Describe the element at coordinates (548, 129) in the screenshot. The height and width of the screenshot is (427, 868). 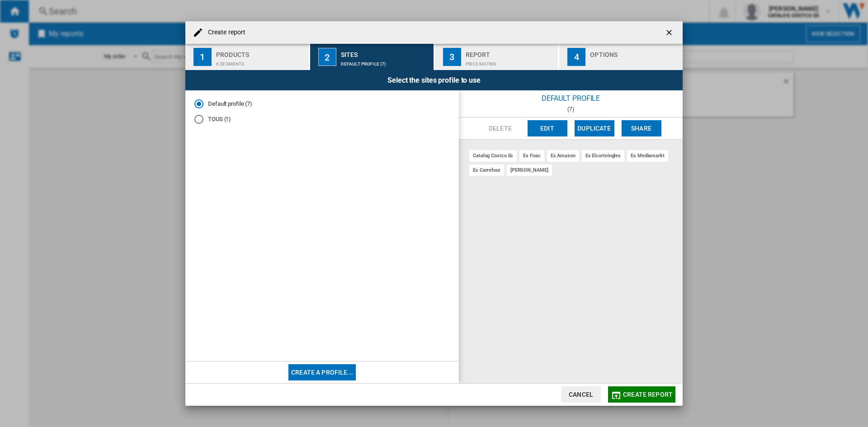
I see `button: Edit` at that location.